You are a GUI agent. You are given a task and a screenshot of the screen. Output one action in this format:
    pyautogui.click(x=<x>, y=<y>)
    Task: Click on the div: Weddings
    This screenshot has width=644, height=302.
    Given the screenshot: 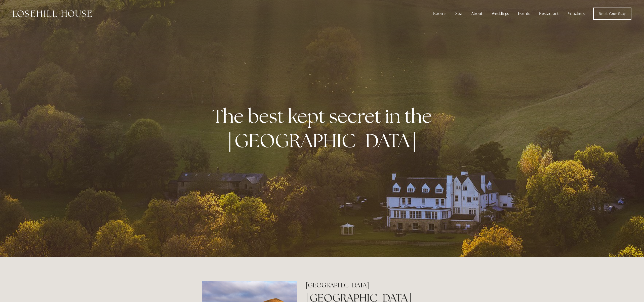 What is the action you would take?
    pyautogui.click(x=500, y=14)
    